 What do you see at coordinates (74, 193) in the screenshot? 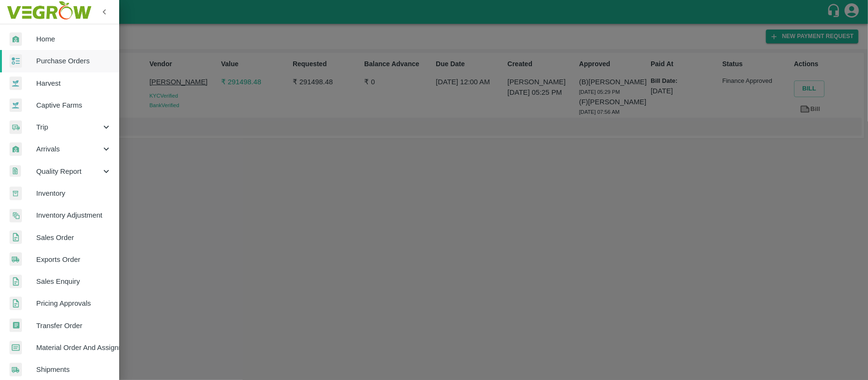
I see `span: Inventory` at bounding box center [74, 193].